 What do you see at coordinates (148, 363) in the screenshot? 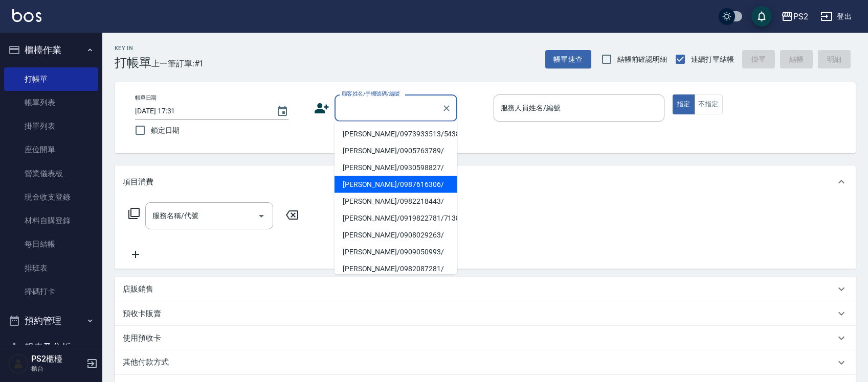
I see `p: 其他付款方式` at bounding box center [148, 363].